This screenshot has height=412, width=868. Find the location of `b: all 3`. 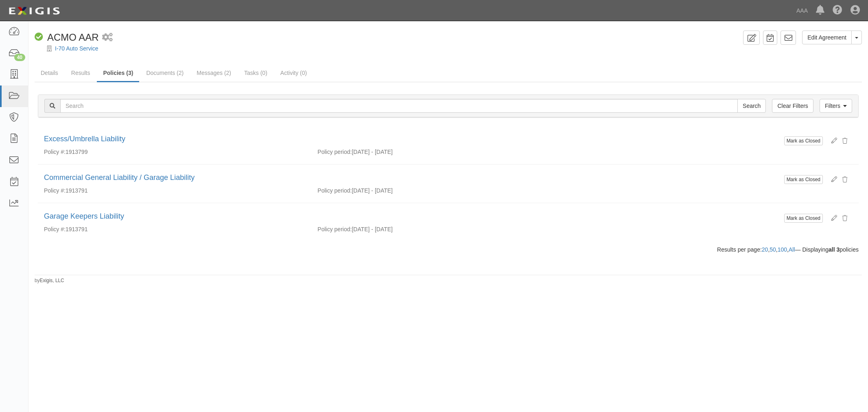

b: all 3 is located at coordinates (834, 249).